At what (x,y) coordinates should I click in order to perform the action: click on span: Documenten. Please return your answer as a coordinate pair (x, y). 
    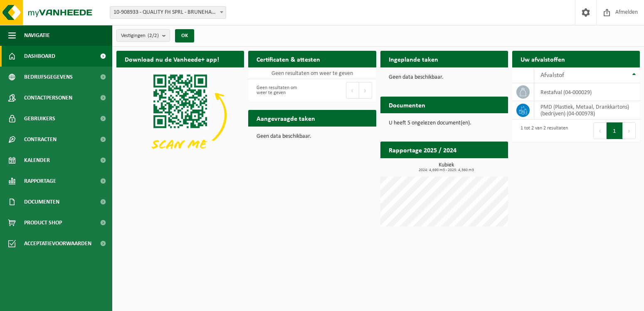
    Looking at the image, I should click on (42, 202).